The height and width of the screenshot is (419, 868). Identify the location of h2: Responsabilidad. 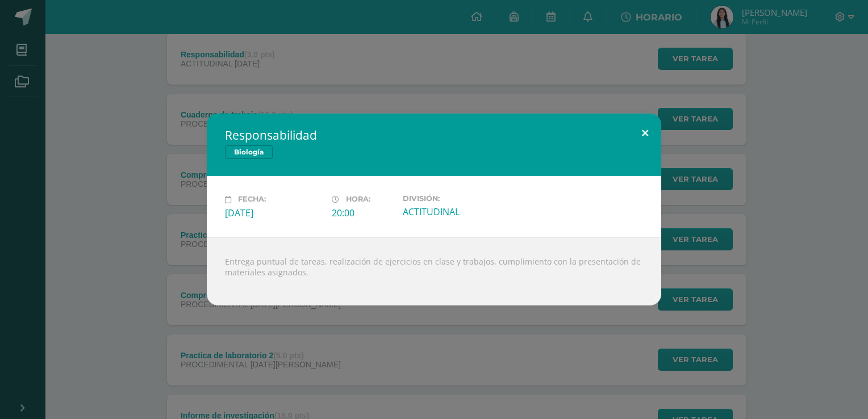
(434, 135).